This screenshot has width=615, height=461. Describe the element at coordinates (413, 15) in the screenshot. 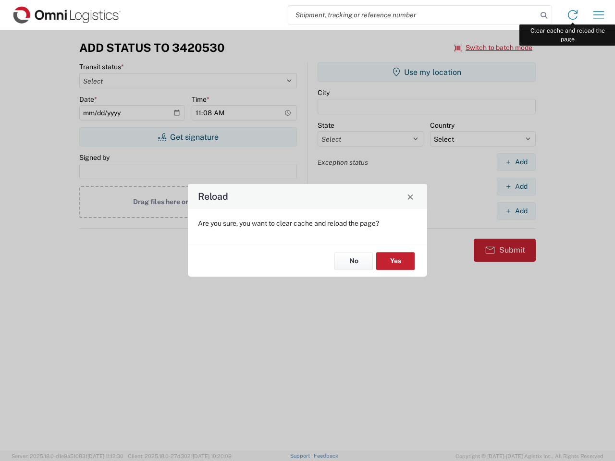

I see `input: Shipment, tracking or reference number` at that location.